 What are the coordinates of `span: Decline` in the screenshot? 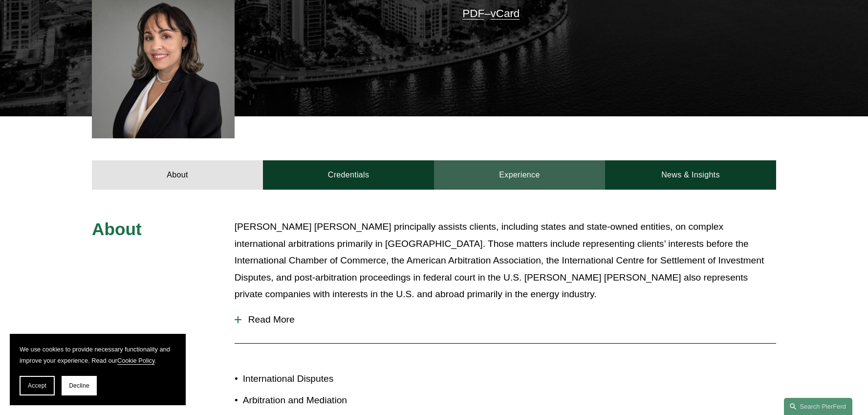 It's located at (79, 386).